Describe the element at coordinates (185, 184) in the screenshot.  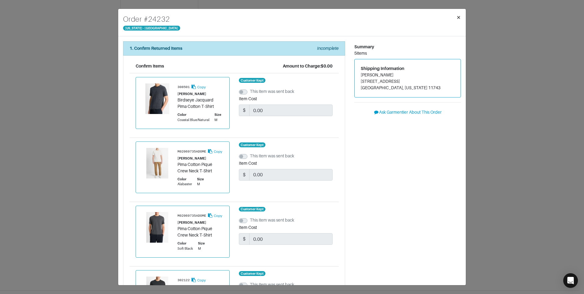
I see `div: Alabaster` at that location.